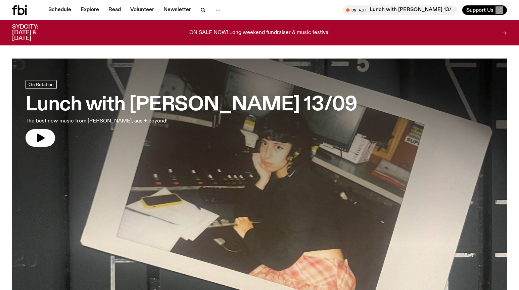  I want to click on span: Support Us, so click(480, 10).